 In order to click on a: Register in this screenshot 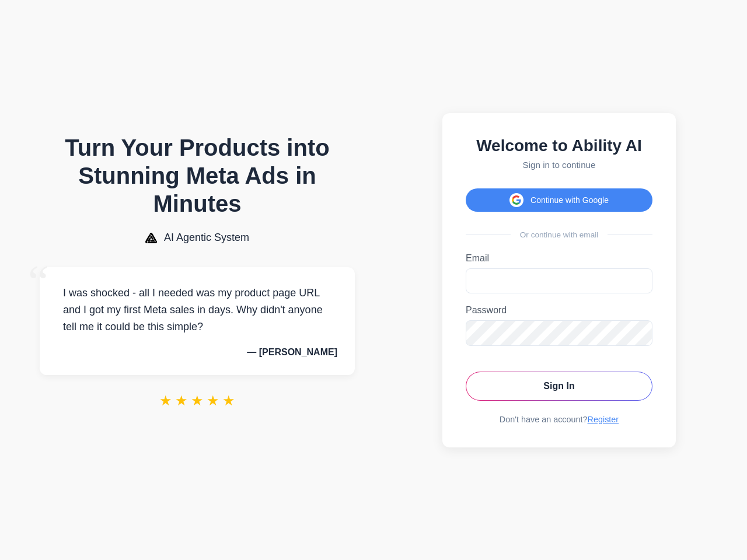, I will do `click(603, 419)`.